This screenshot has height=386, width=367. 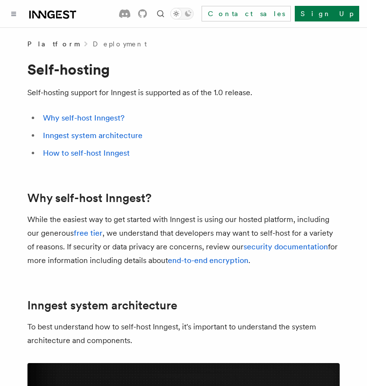 I want to click on a: Sign Up, so click(x=327, y=14).